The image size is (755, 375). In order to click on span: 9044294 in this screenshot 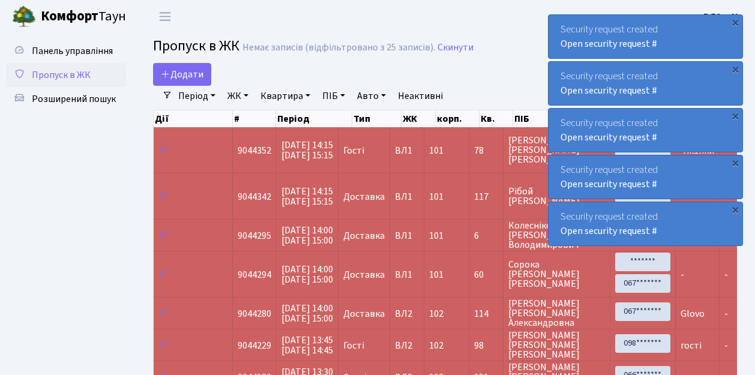, I will do `click(254, 275)`.